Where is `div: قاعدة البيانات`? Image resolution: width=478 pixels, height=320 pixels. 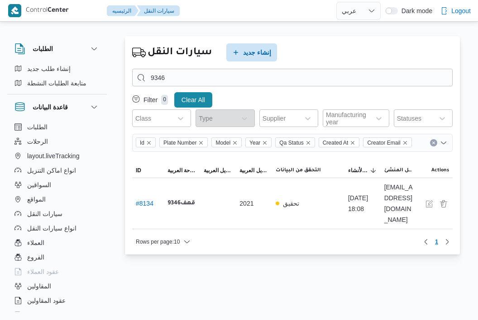
div: قاعدة البيانات is located at coordinates (57, 218).